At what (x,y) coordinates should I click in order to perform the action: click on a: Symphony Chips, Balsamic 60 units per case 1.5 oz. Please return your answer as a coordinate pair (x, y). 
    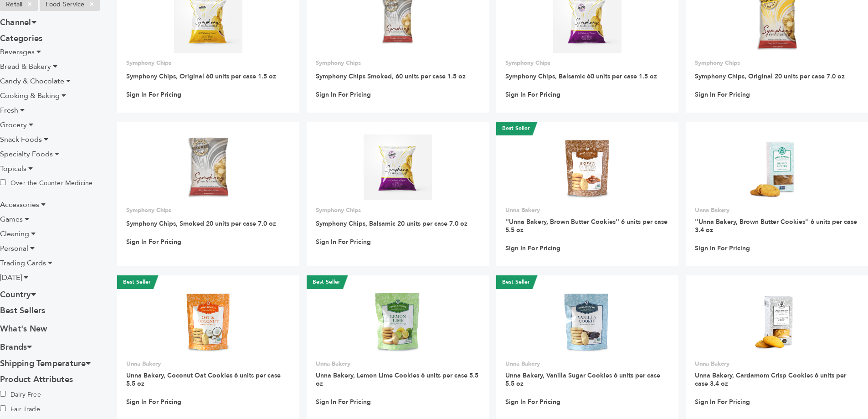
    Looking at the image, I should click on (581, 76).